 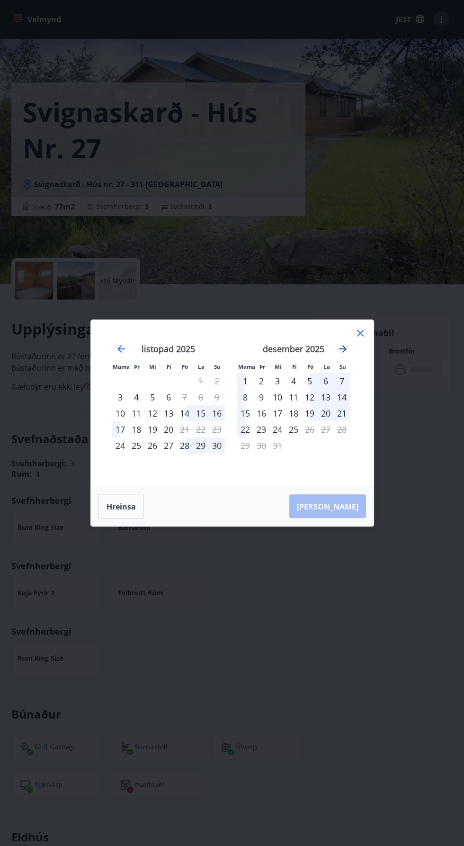 What do you see at coordinates (326, 397) in the screenshot?
I see `div: 13` at bounding box center [326, 397].